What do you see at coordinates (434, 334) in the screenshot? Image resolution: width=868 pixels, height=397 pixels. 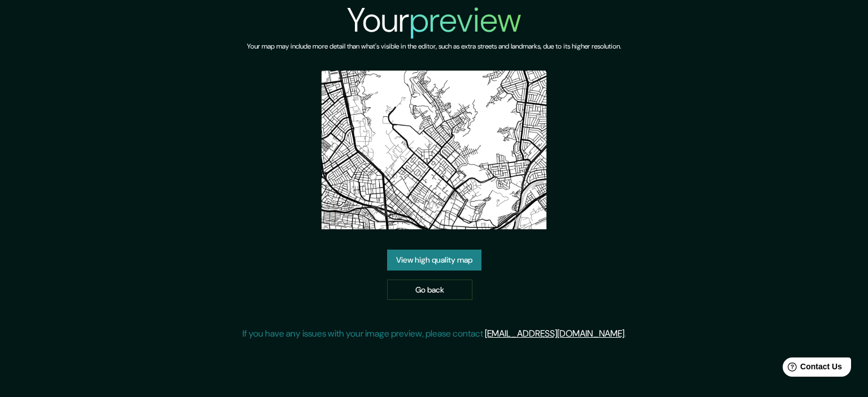 I see `p: If you have any issues with your image preview, please contact .` at bounding box center [434, 334].